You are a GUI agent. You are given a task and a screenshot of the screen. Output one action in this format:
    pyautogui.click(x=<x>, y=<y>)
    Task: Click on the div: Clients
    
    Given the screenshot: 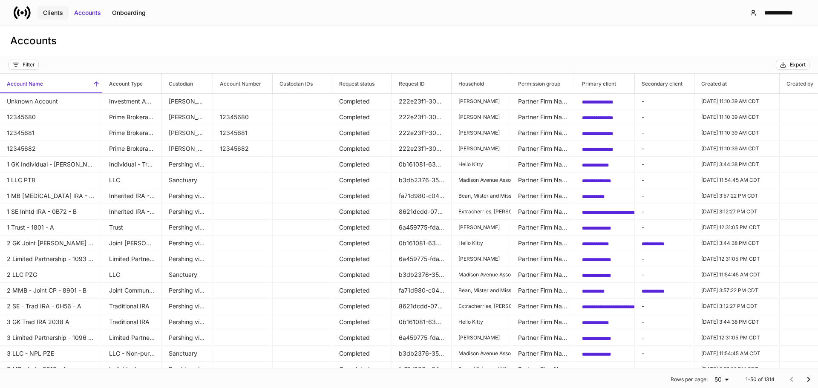 What is the action you would take?
    pyautogui.click(x=53, y=13)
    